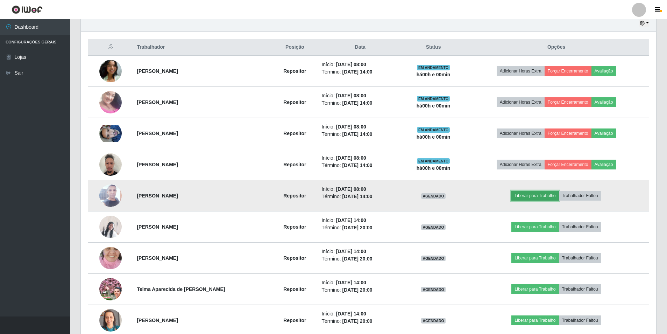 This screenshot has height=334, width=667. Describe the element at coordinates (110, 164) in the screenshot. I see `img: 1753289887027.jpeg` at that location.